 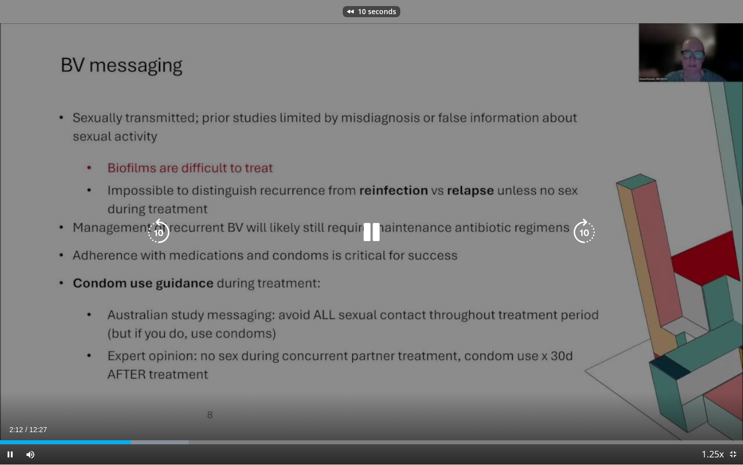 What do you see at coordinates (30, 455) in the screenshot?
I see `button: Mute` at bounding box center [30, 455].